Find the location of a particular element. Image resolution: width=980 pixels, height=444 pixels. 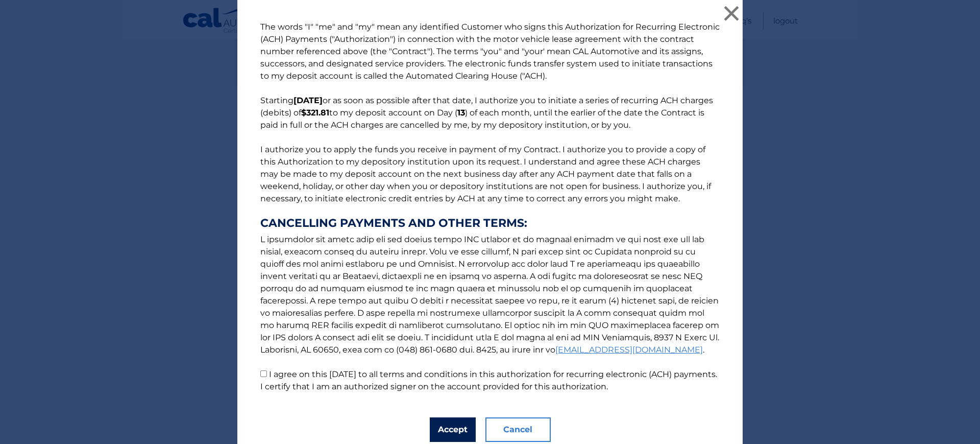

button: Cancel is located at coordinates (518, 429).